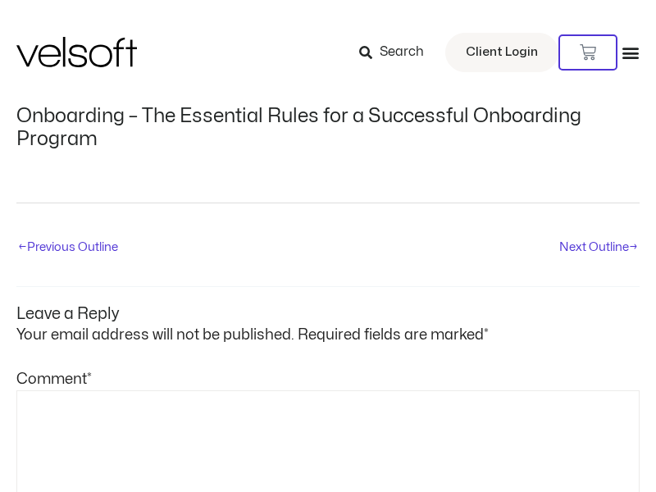 The width and height of the screenshot is (656, 492). What do you see at coordinates (599, 249) in the screenshot?
I see `a: Next Outline→` at bounding box center [599, 249].